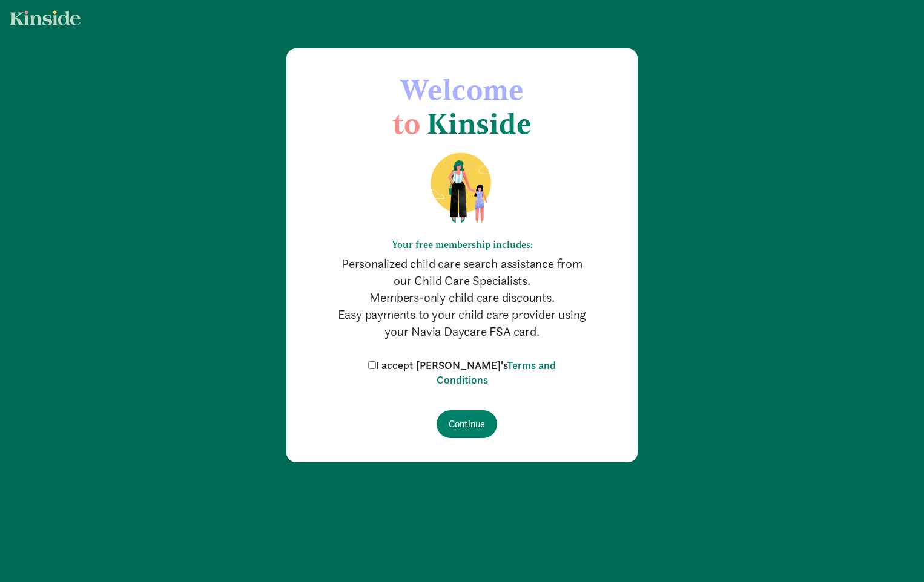  I want to click on p: Easy payments to your child care provider using your Navia Daycare FSA card., so click(462, 323).